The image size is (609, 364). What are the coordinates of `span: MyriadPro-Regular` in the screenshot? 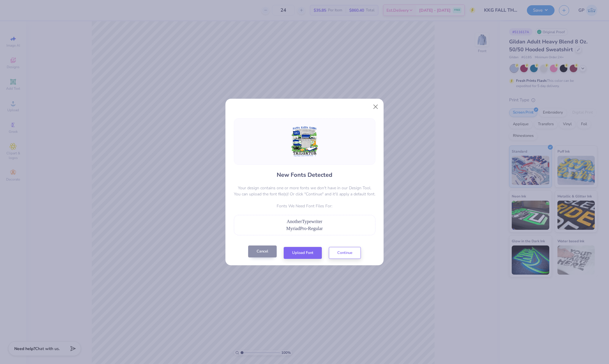 It's located at (304, 228).